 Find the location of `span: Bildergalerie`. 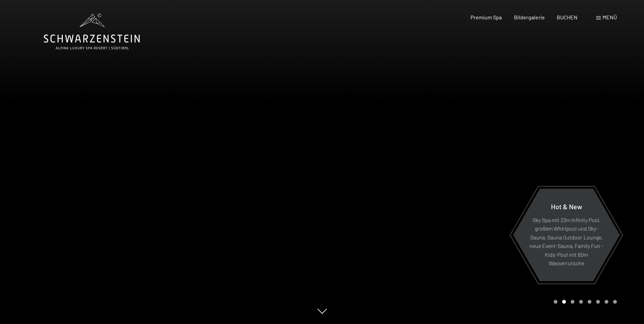

span: Bildergalerie is located at coordinates (529, 17).